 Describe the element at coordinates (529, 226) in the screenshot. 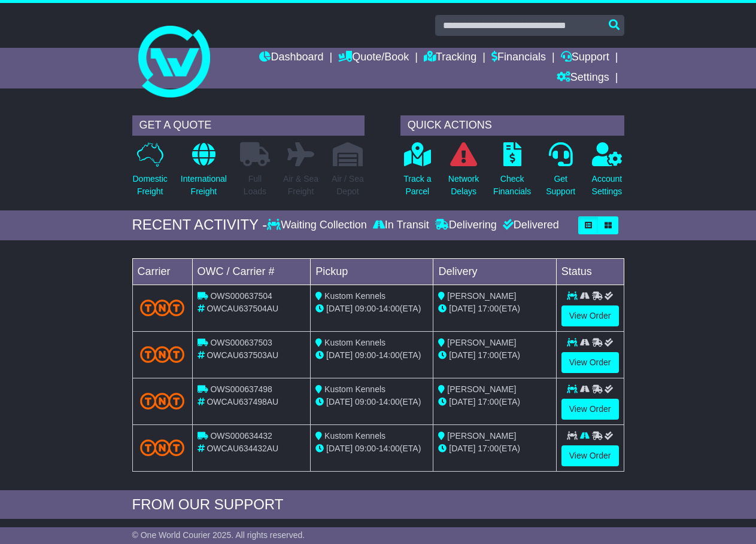

I see `div: Delivered` at that location.